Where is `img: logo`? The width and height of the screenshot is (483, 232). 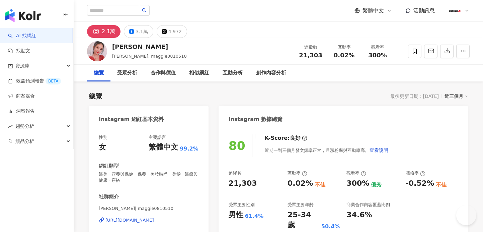 img: logo is located at coordinates (23, 15).